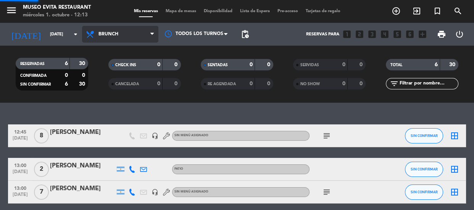 The height and width of the screenshot is (210, 474). Describe the element at coordinates (108, 34) in the screenshot. I see `span: Brunch` at that location.